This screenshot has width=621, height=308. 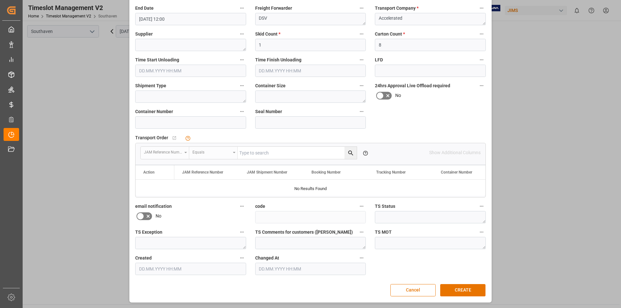 What do you see at coordinates (361, 34) in the screenshot?
I see `button: Skid Count *` at bounding box center [361, 34].